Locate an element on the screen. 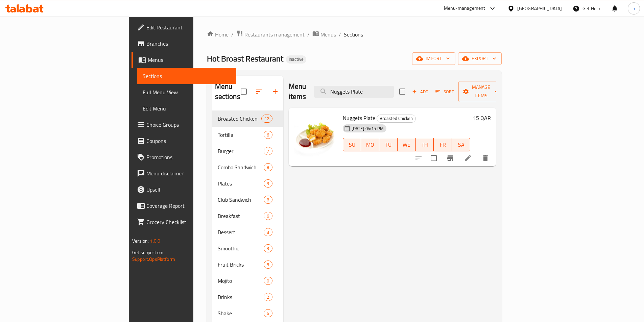 This screenshot has width=644, height=322. div: Smoothie3 is located at coordinates (248, 249).